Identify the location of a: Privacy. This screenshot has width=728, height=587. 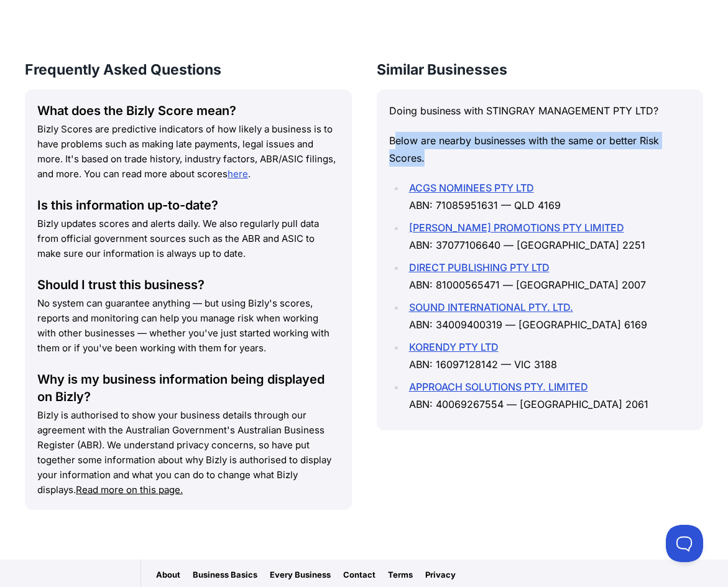
(440, 574).